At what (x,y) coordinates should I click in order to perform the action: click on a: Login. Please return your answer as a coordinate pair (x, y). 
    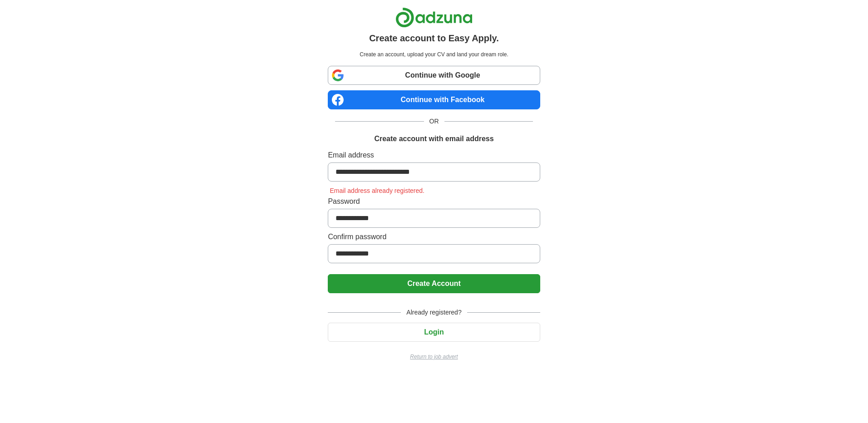
    Looking at the image, I should click on (434, 332).